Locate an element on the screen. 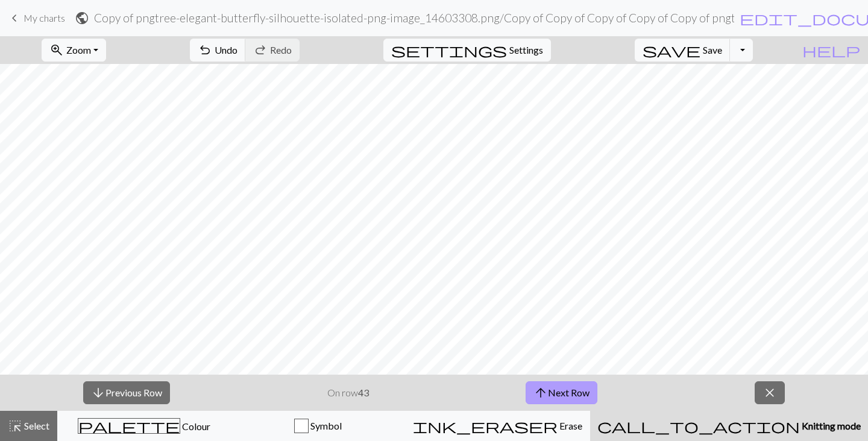  span: ink_eraser is located at coordinates (486, 426).